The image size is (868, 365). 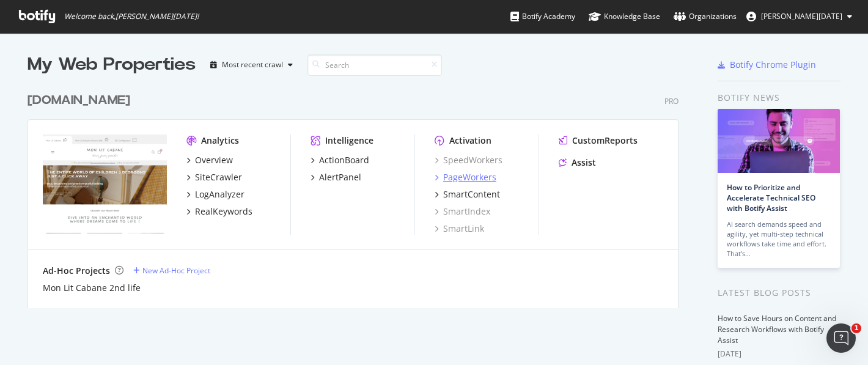 I want to click on a: Botify Chrome Plugin, so click(x=766, y=65).